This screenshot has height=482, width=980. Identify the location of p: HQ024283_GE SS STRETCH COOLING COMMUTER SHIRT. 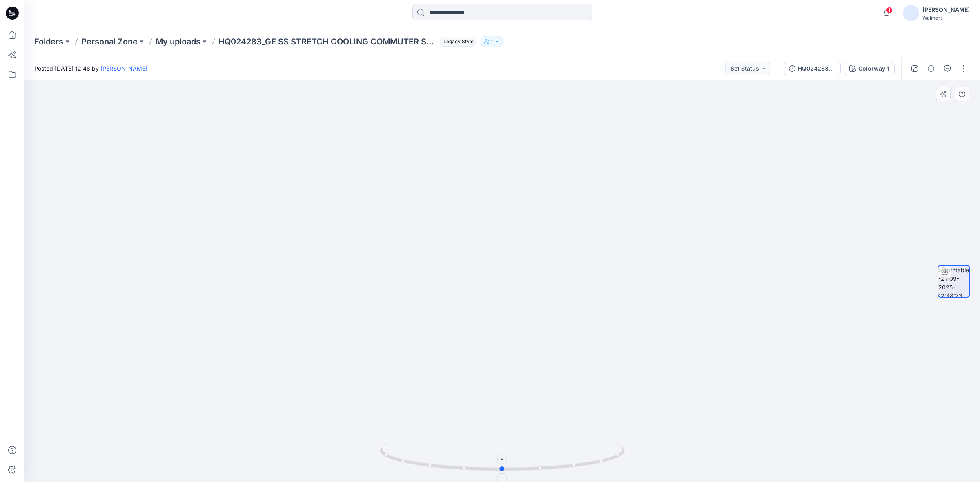
(328, 41).